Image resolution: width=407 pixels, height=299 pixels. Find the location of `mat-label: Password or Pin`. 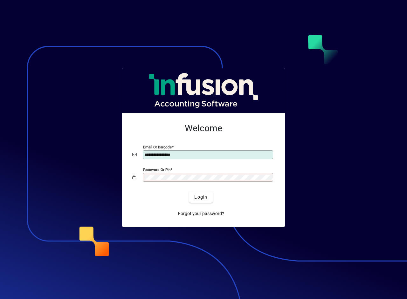

mat-label: Password or Pin is located at coordinates (157, 170).